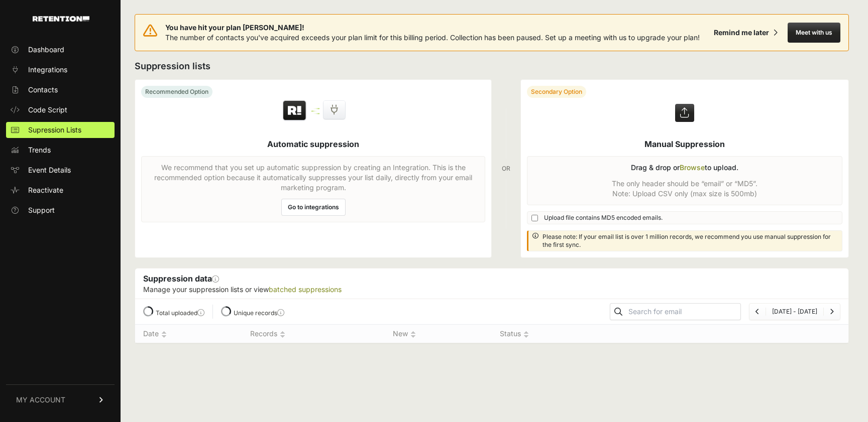 The width and height of the screenshot is (868, 422). I want to click on div: Recommended Option, so click(177, 92).